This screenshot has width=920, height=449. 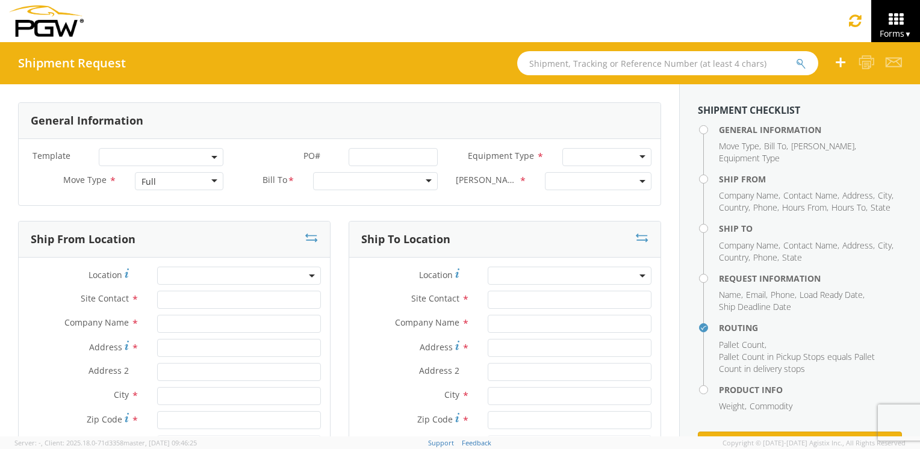 What do you see at coordinates (406, 240) in the screenshot?
I see `h3: Ship To Location` at bounding box center [406, 240].